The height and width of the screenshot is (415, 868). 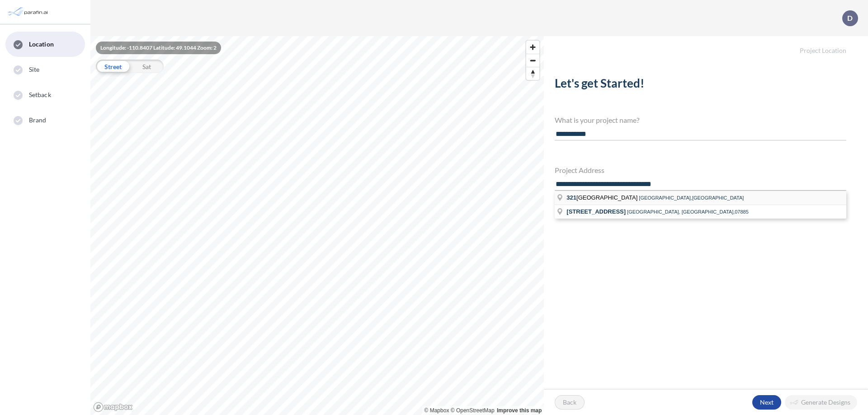 I want to click on h4: Project Address, so click(x=700, y=170).